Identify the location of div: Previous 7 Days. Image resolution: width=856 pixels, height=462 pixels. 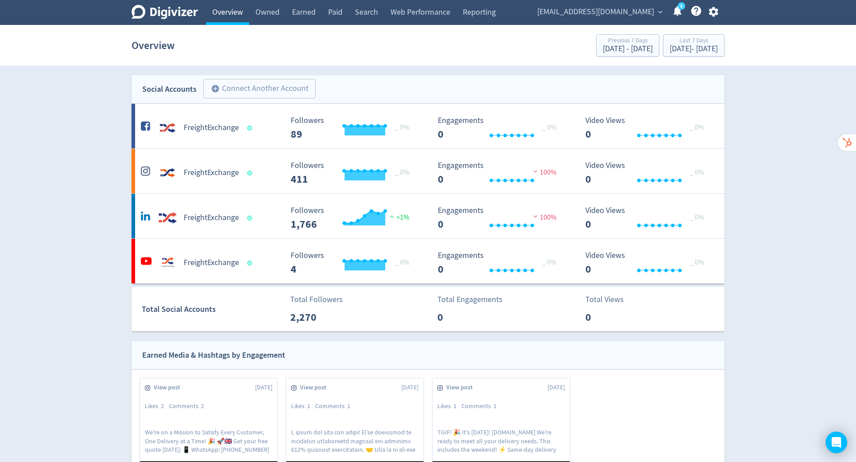
(628, 41).